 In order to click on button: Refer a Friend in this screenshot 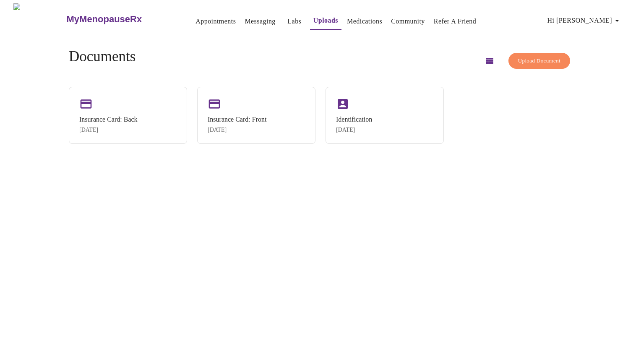, I will do `click(455, 21)`.